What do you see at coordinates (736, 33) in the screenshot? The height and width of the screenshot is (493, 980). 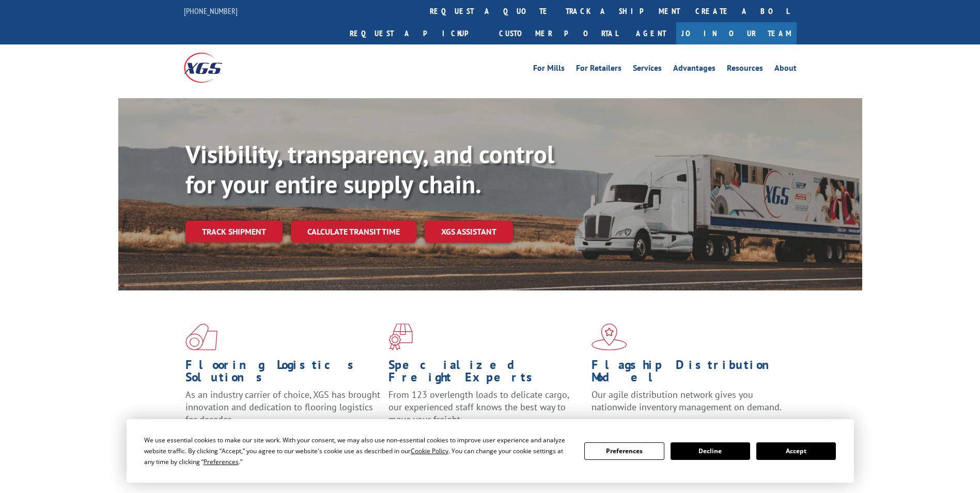 I see `a: Join Our Team` at bounding box center [736, 33].